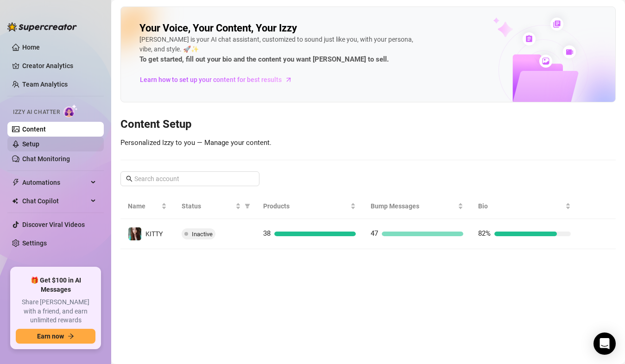 This screenshot has width=625, height=364. Describe the element at coordinates (521, 206) in the screenshot. I see `span: Bio` at that location.